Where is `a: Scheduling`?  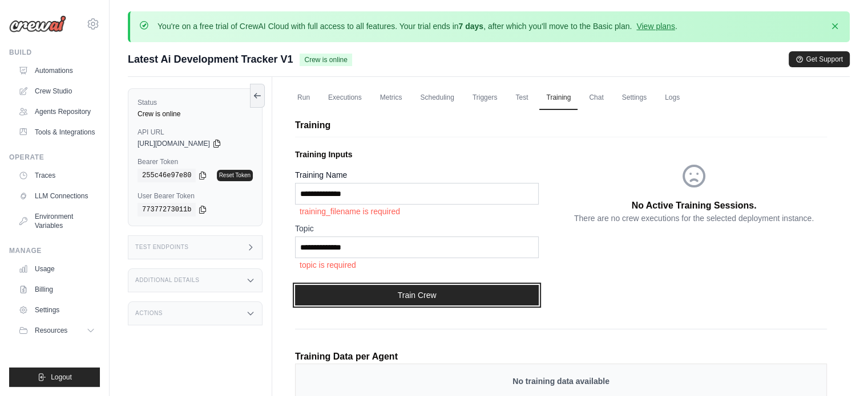
a: Scheduling is located at coordinates (437, 98).